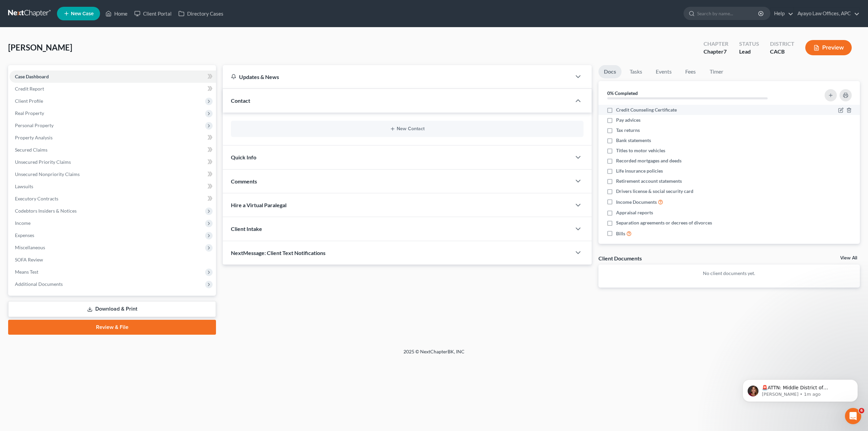  I want to click on a: Fees, so click(690, 71).